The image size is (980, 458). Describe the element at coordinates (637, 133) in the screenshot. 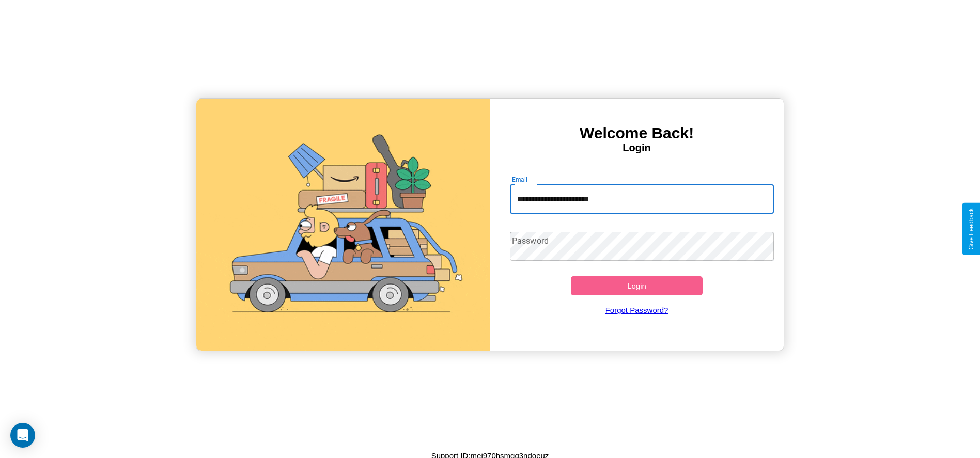

I see `h3: Welcome Back!` at that location.